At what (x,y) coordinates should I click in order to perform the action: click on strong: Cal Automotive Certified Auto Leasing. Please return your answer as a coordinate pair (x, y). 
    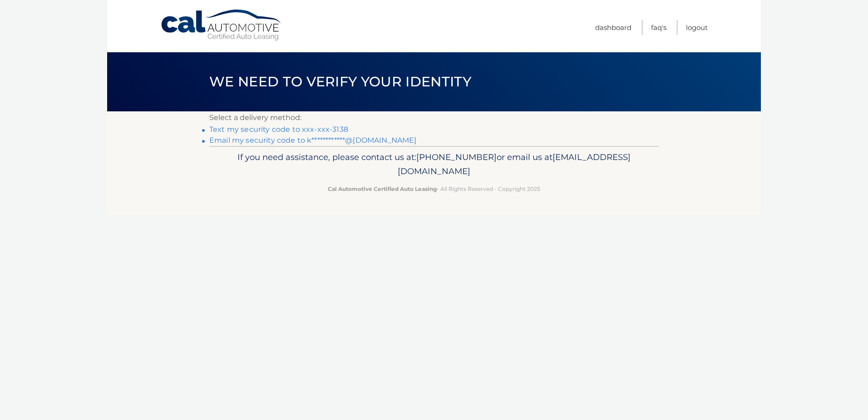
    Looking at the image, I should click on (383, 188).